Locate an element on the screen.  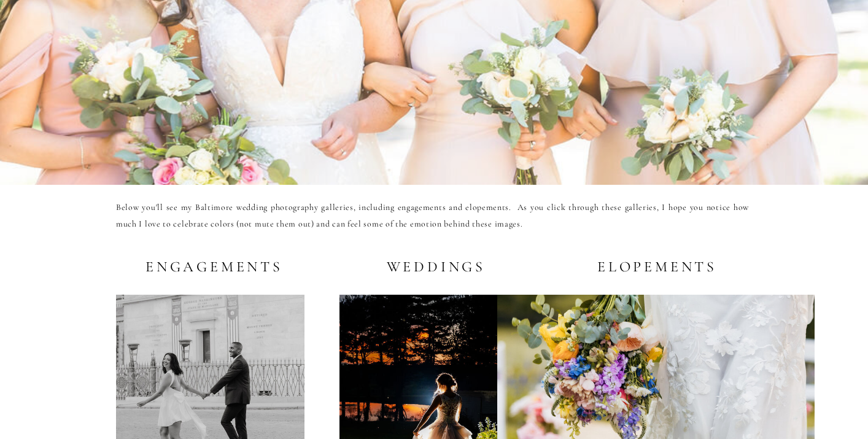
h2: elopements is located at coordinates (655, 265).